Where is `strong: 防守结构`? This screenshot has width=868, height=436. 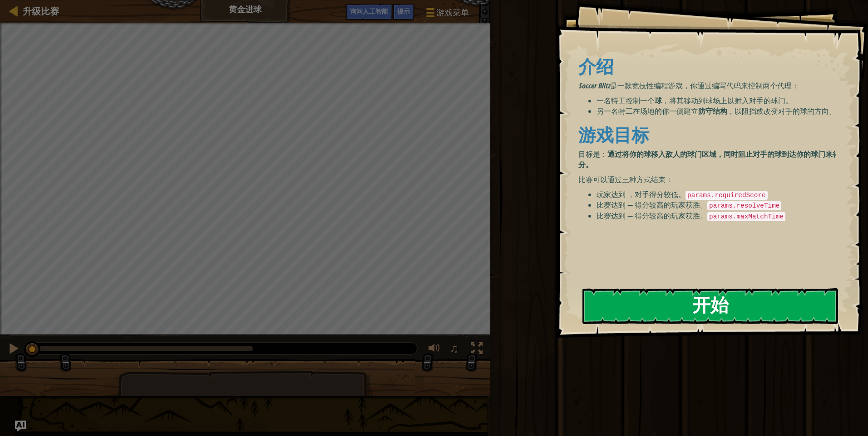
strong: 防守结构 is located at coordinates (713, 111).